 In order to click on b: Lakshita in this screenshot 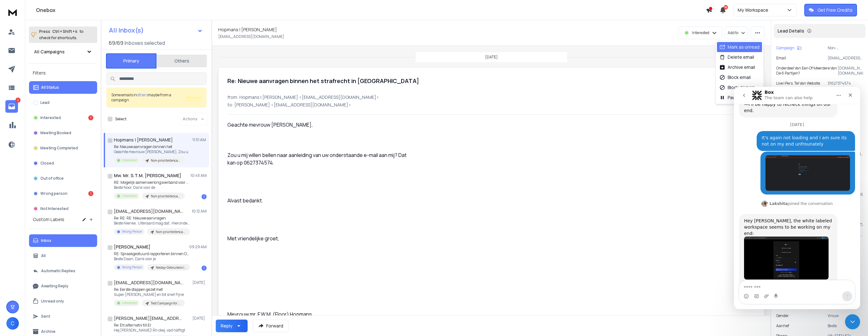, I will do `click(45, 116)`.